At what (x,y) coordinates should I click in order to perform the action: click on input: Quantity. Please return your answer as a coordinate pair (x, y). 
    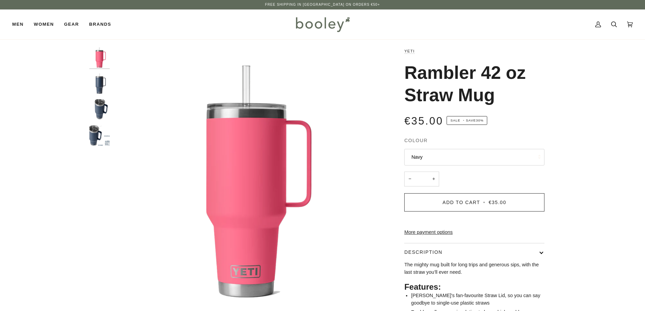
    Looking at the image, I should click on (422, 179).